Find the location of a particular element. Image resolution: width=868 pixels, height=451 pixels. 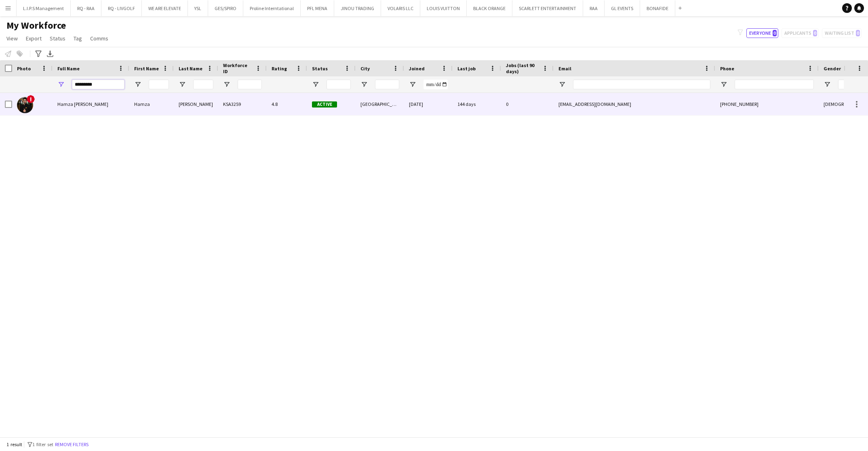

span: Jobs (last 90 days) is located at coordinates (523, 68).